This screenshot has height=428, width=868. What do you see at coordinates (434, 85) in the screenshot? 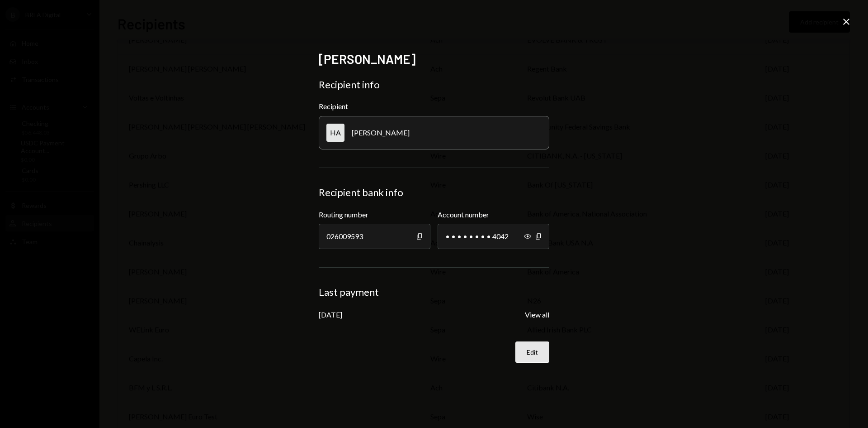
I see `div: Recipient info` at bounding box center [434, 85].